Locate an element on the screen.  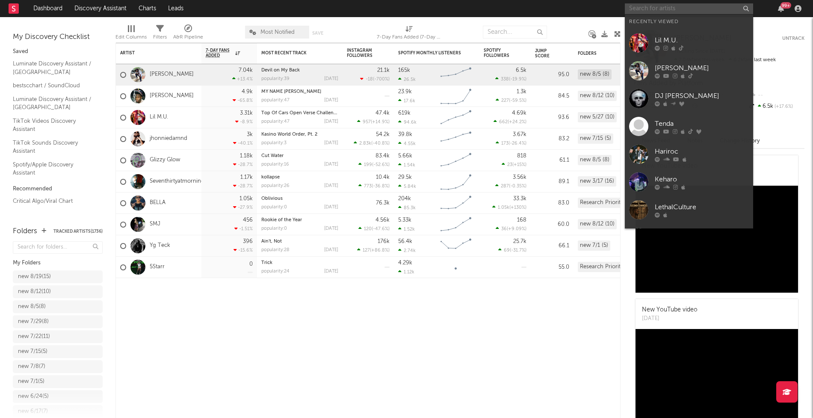
span: -40.8 % is located at coordinates (380, 143).